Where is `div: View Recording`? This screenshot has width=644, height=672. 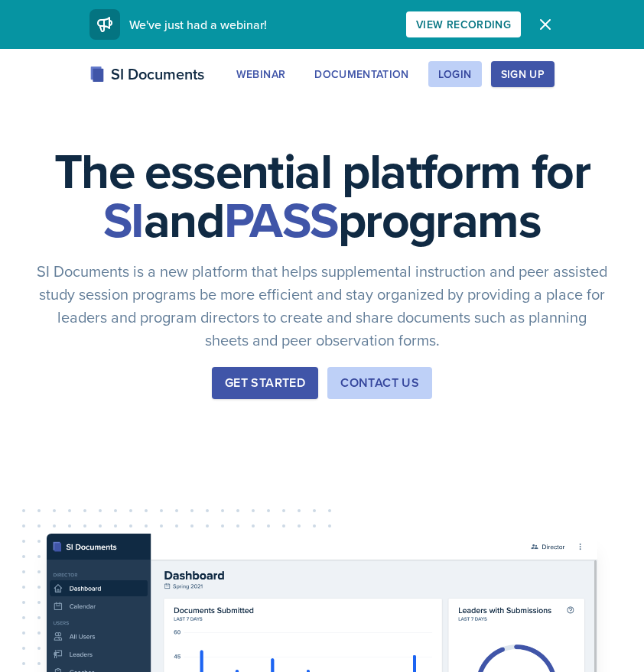
div: View Recording is located at coordinates (463, 25).